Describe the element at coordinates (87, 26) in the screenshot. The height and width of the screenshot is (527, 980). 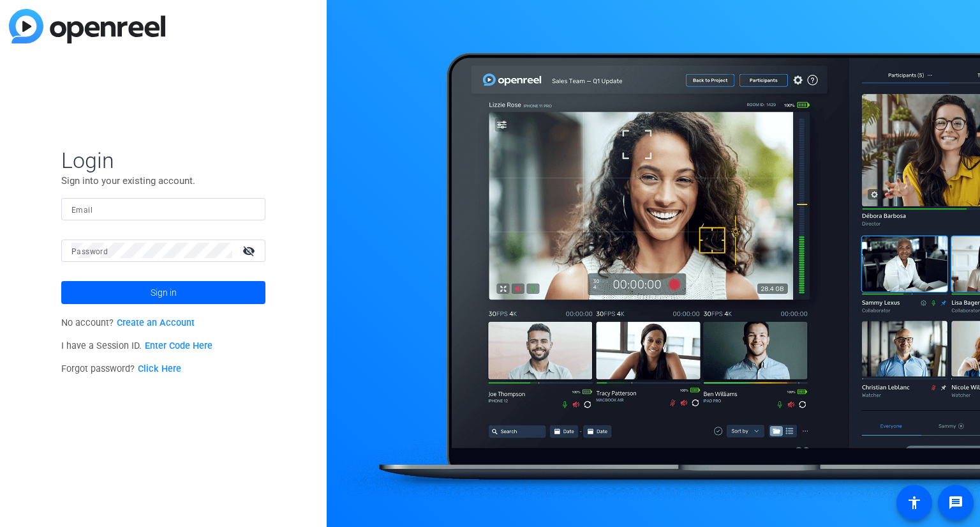
I see `img: blue-gradient.svg` at that location.